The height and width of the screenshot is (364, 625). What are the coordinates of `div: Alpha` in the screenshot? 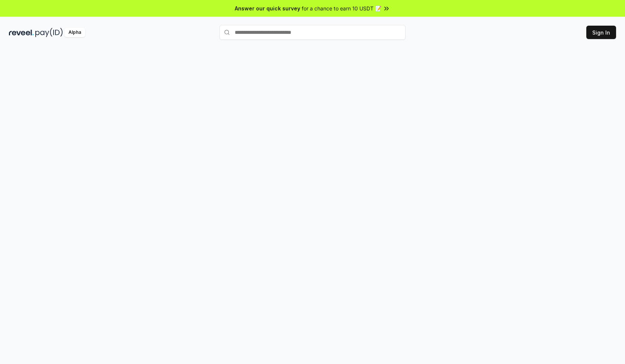 It's located at (75, 32).